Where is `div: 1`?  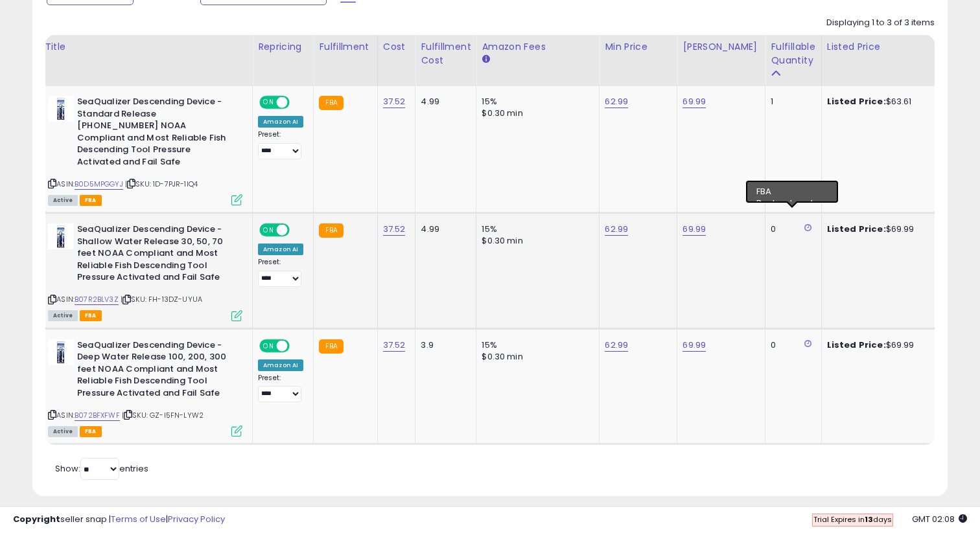 div: 1 is located at coordinates (790, 102).